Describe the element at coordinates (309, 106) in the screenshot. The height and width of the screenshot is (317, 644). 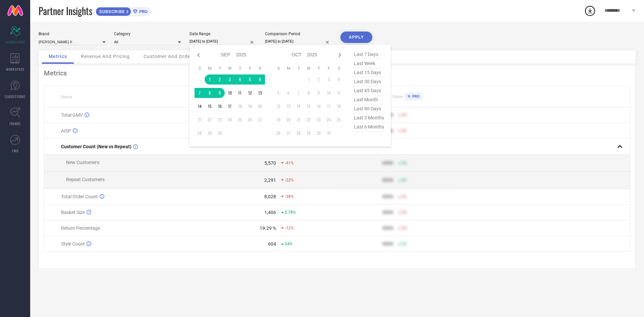
I see `td: Wed Oct 15 2025` at that location.